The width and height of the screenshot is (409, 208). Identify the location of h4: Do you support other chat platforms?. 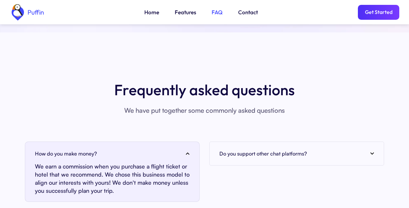
(263, 153).